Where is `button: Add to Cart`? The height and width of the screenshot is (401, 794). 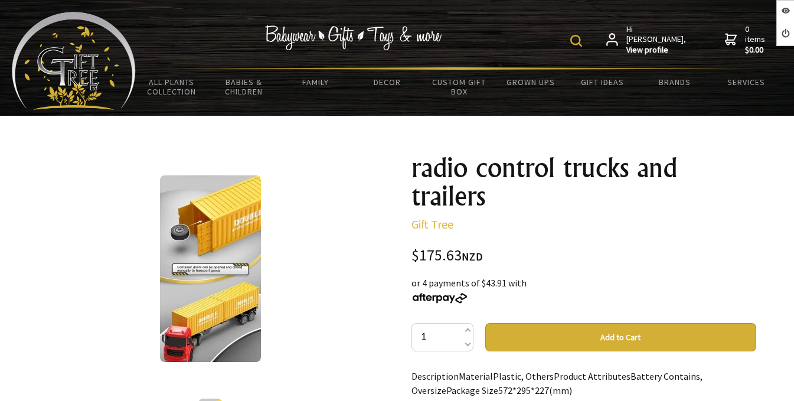 button: Add to Cart is located at coordinates (620, 337).